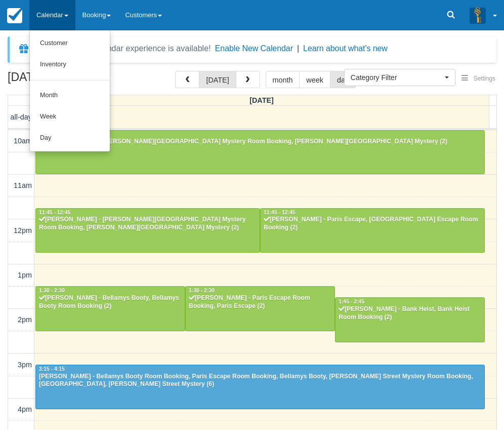  I want to click on button: Category Filter, so click(400, 77).